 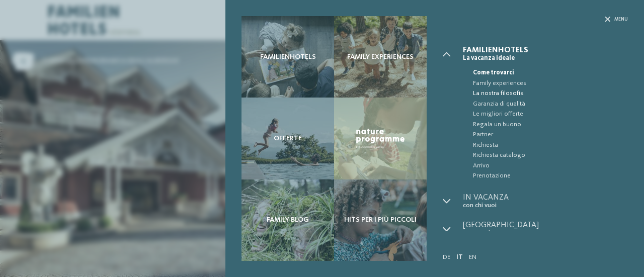 I want to click on a: Nel family hotel a Ortisei i vostri desideri diventeranno realtà Nature Programme, so click(x=381, y=138).